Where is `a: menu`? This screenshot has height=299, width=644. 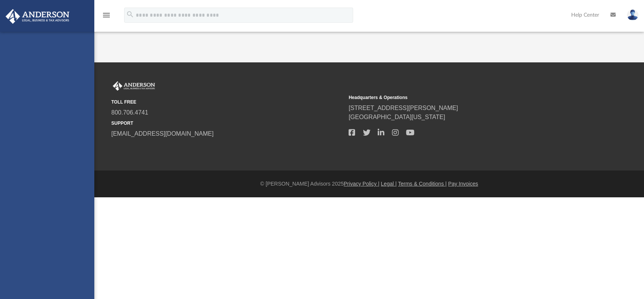 a: menu is located at coordinates (106, 17).